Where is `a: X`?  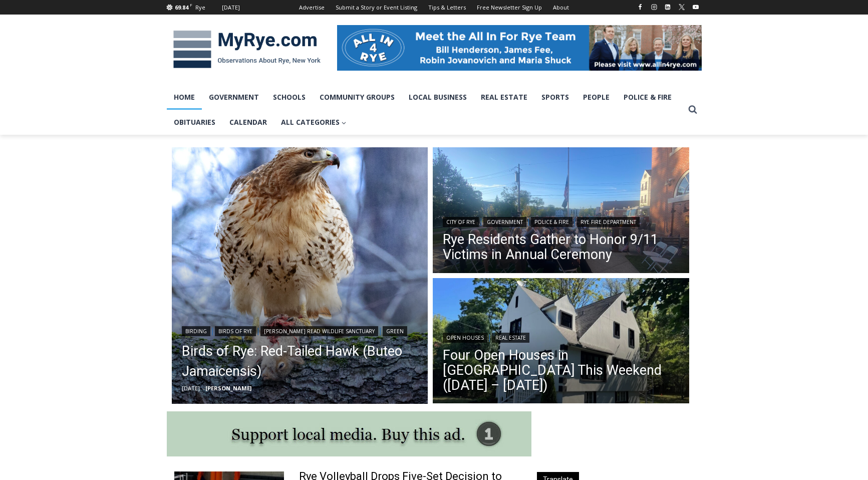
a: X is located at coordinates (681, 7).